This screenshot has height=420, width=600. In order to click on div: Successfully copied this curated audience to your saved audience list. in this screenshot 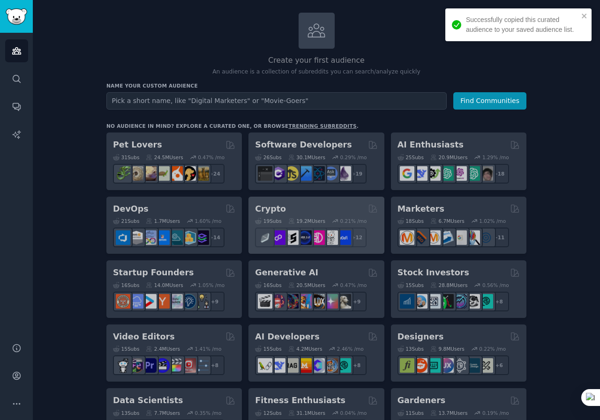, I will do `click(522, 25)`.